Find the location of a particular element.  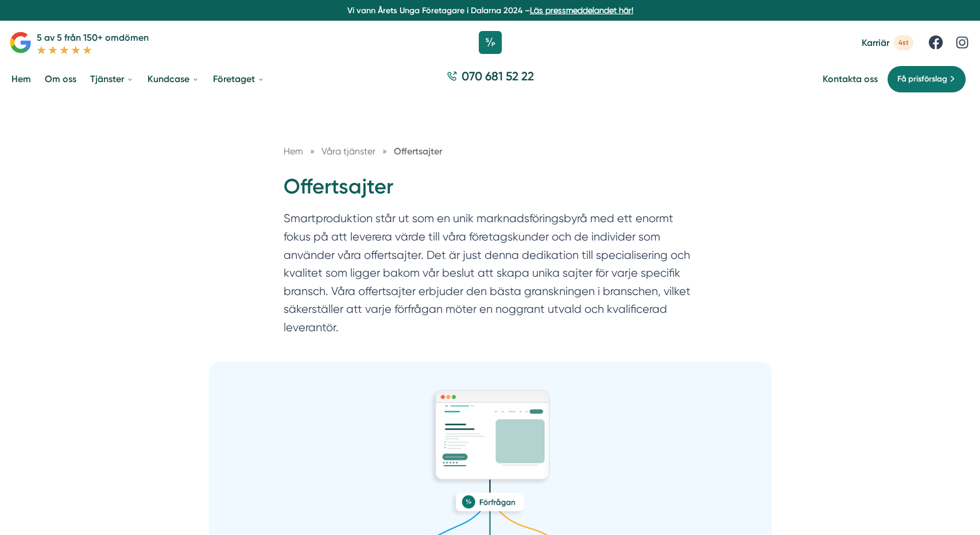

a: Kundcase is located at coordinates (173, 78).